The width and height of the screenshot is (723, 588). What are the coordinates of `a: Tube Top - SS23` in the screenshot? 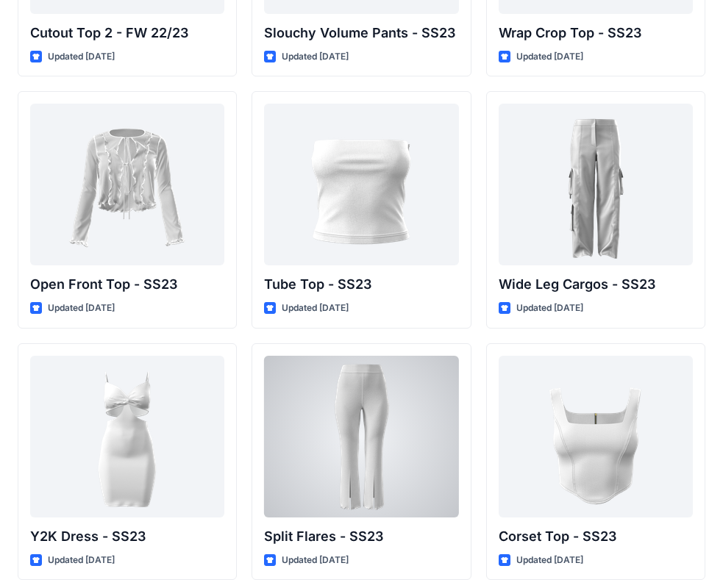 It's located at (362, 185).